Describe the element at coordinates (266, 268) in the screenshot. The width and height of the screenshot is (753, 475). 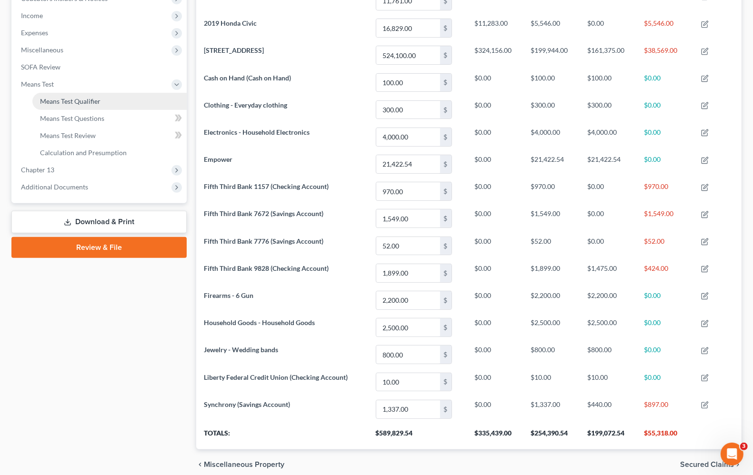
I see `span: Fifth Third Bank 9828 (Checking Account)` at that location.